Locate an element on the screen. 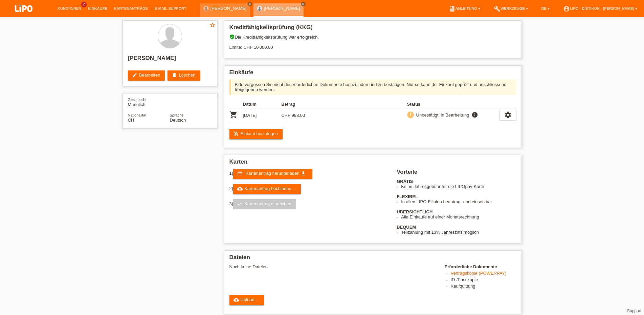  a: Support is located at coordinates (634, 311).